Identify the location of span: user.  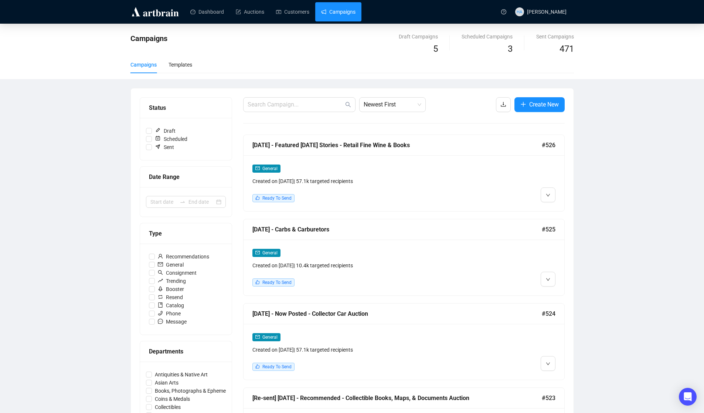
(160, 256).